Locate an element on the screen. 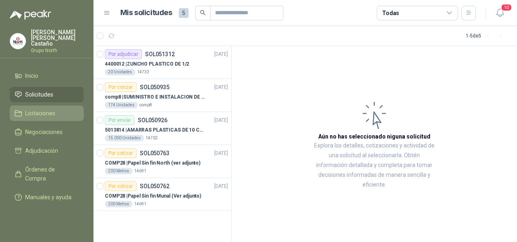 The height and width of the screenshot is (242, 517). span: Licitaciones is located at coordinates (40, 113).